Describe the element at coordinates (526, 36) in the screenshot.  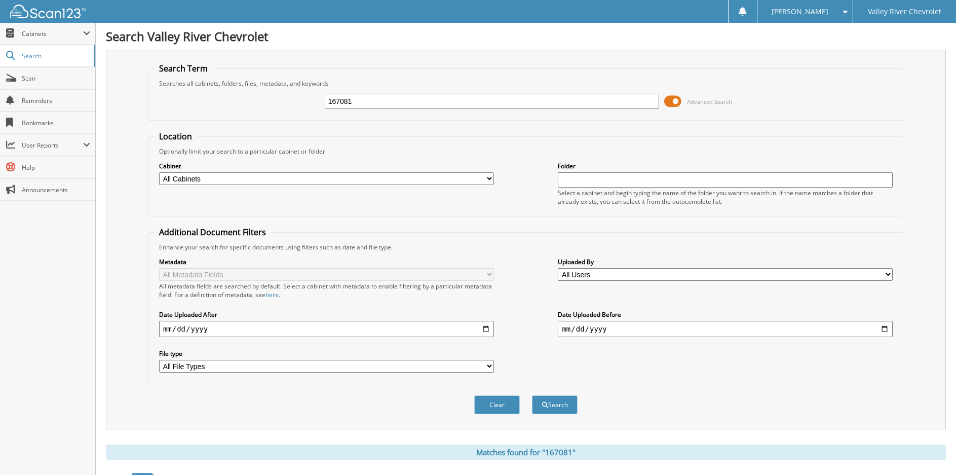
I see `h1: Search Valley River Chevrolet` at that location.